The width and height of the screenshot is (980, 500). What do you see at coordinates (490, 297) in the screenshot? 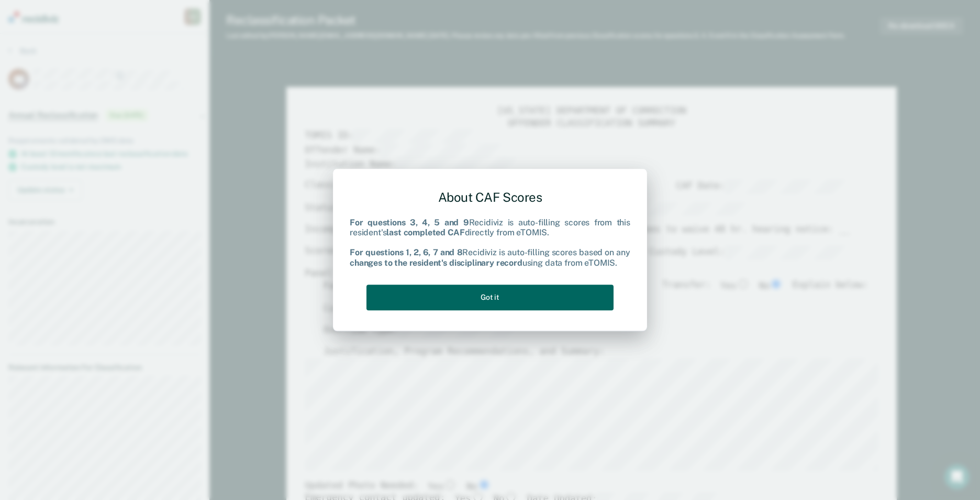
I see `button: Got it` at bounding box center [490, 297].